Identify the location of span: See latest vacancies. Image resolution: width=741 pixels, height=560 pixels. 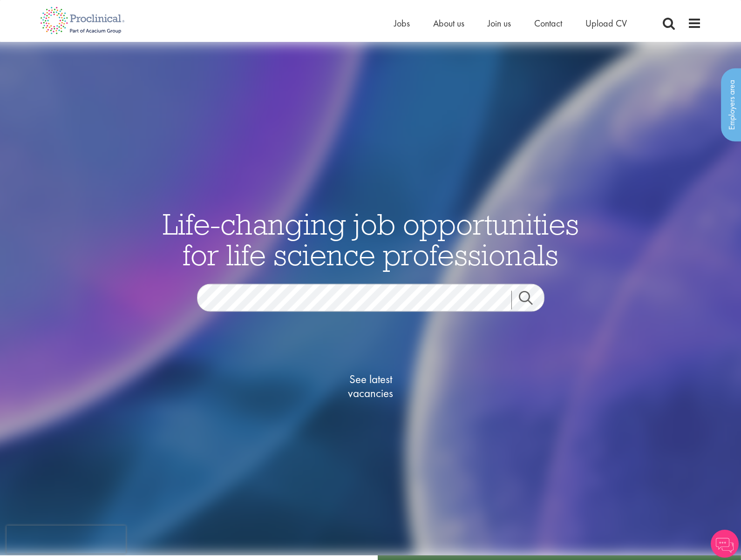
(371, 386).